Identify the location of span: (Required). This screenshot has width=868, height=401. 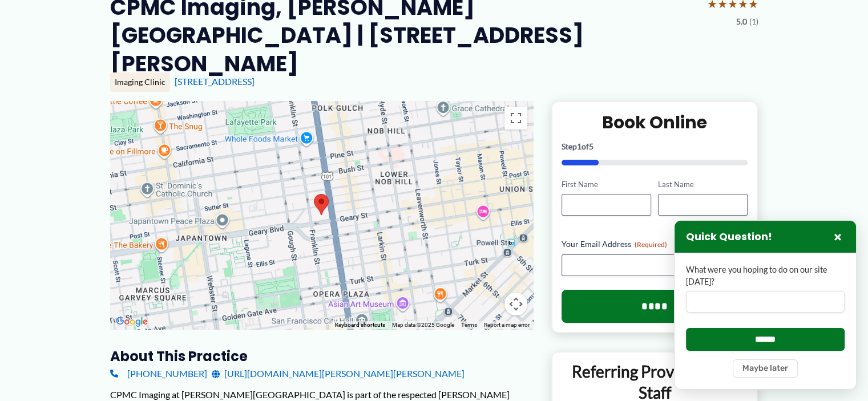
(650, 244).